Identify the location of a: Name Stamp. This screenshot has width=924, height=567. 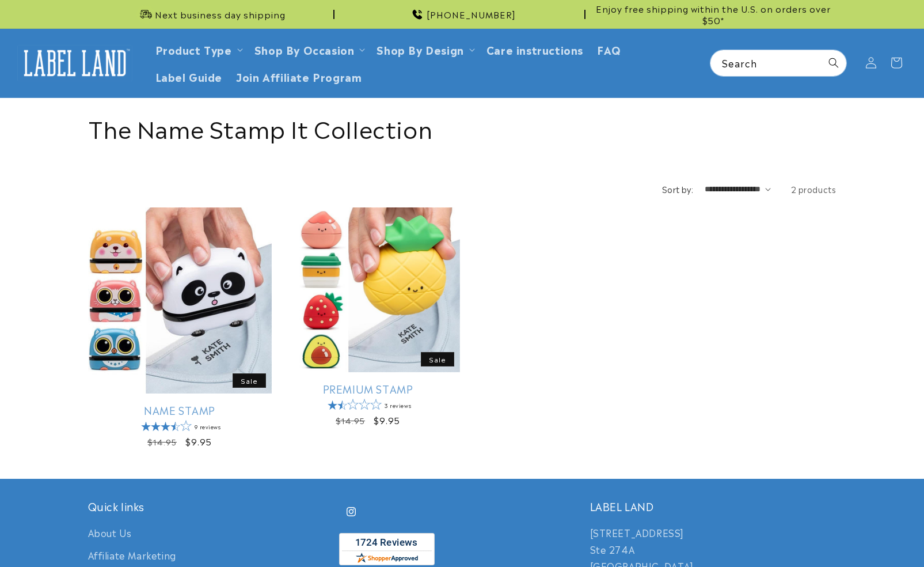
(180, 409).